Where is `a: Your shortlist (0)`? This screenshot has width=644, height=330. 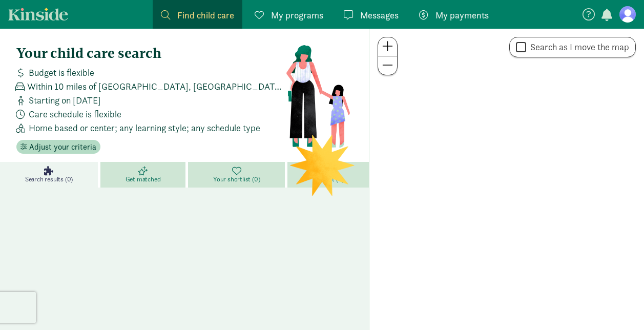
a: Your shortlist (0) is located at coordinates (238, 175).